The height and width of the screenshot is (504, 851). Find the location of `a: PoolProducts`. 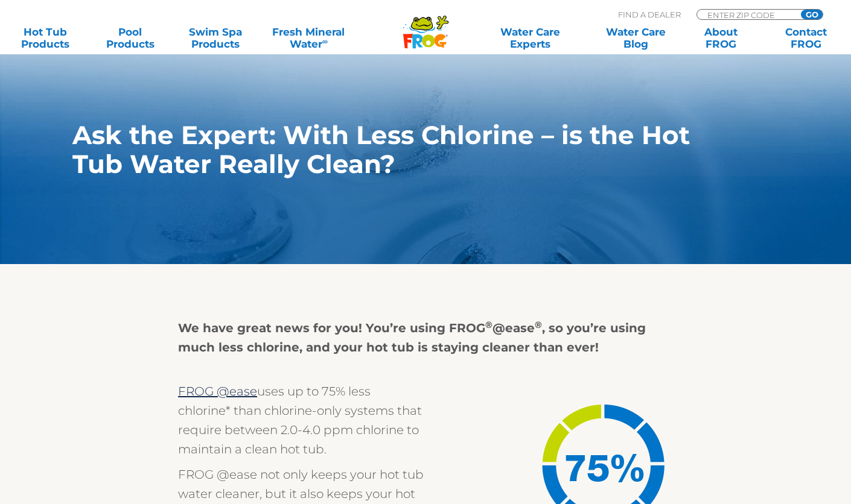

a: PoolProducts is located at coordinates (131, 38).